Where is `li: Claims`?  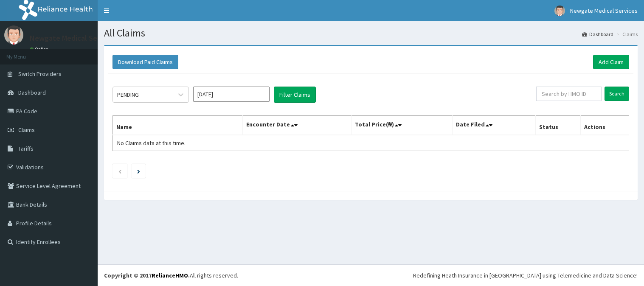 li: Claims is located at coordinates (626, 34).